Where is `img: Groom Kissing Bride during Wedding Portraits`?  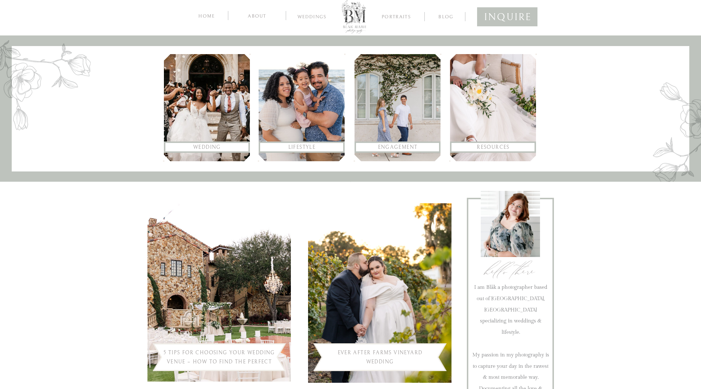 img: Groom Kissing Bride during Wedding Portraits is located at coordinates (380, 293).